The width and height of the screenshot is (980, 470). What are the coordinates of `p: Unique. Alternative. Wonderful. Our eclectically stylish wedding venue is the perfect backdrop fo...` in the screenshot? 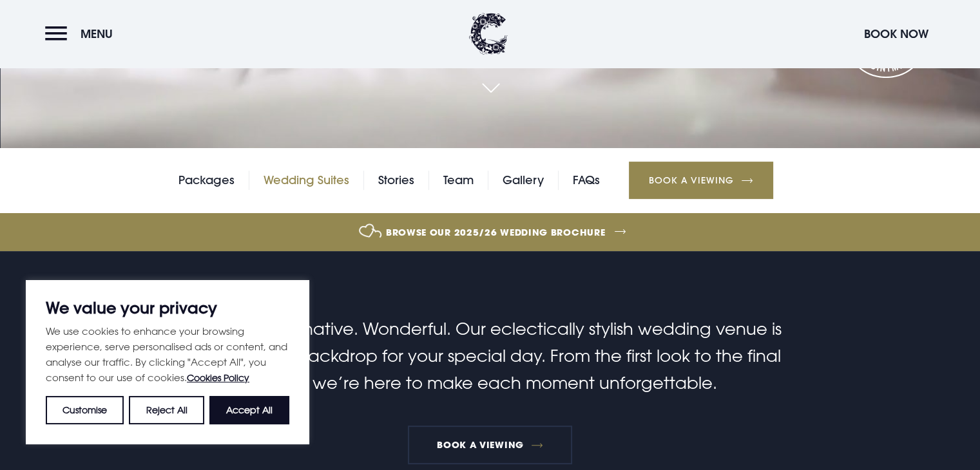 It's located at (490, 356).